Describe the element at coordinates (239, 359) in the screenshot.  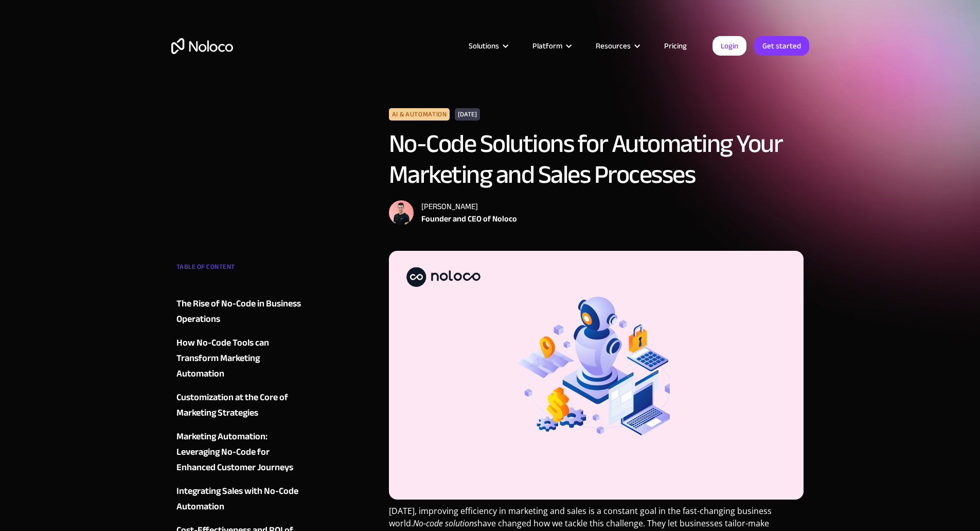
I see `div: How No-Code Tools can Transform Marketing Automation` at that location.